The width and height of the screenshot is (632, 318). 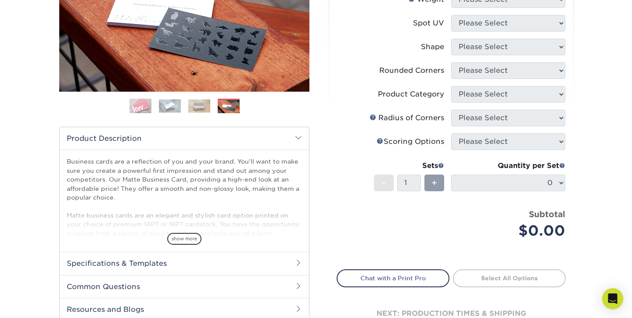 I want to click on img: Business Cards 01, so click(x=140, y=106).